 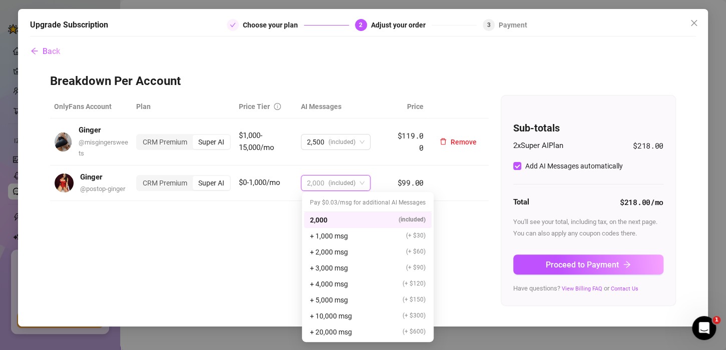 I want to click on div: Adjust your order, so click(x=401, y=25).